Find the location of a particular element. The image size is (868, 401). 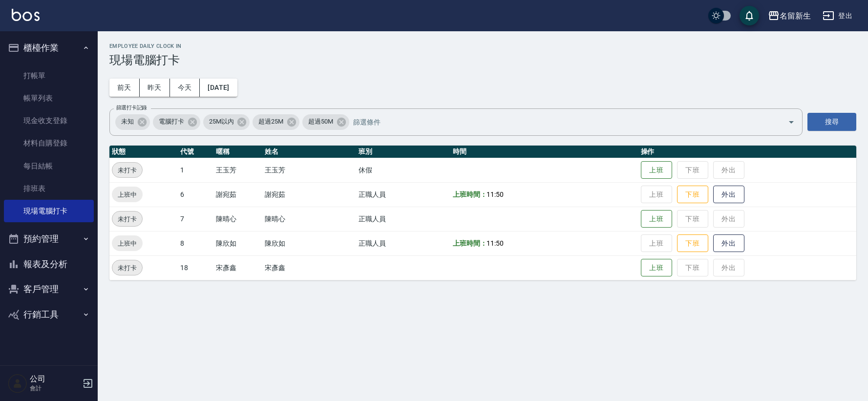

span: 未知 is located at coordinates (128, 122).